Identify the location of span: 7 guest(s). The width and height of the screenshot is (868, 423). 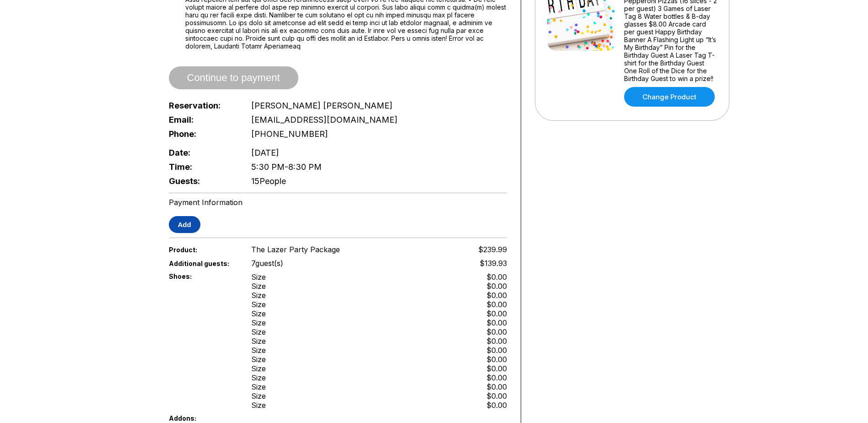
(267, 263).